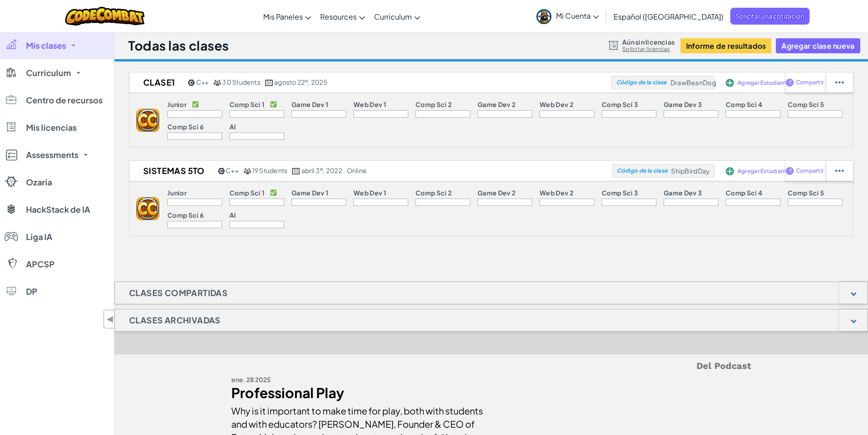 Image resolution: width=868 pixels, height=435 pixels. I want to click on span: agosto 22º, 2025, so click(300, 82).